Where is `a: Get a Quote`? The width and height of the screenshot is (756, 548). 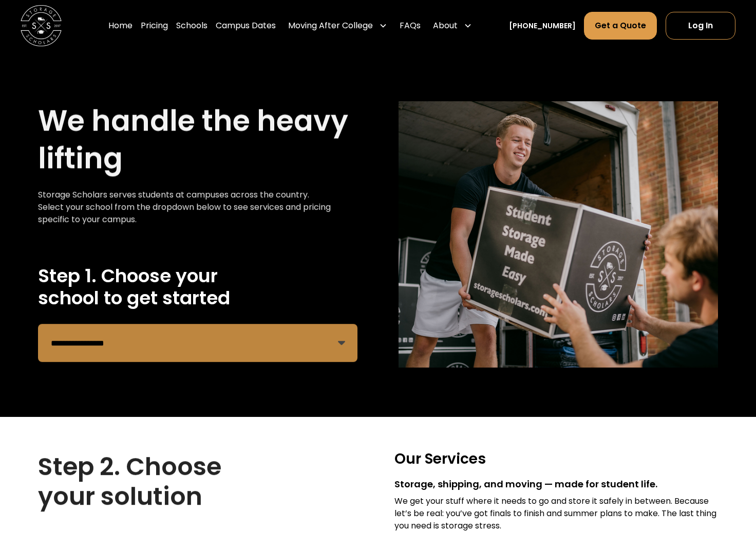 a: Get a Quote is located at coordinates (621, 26).